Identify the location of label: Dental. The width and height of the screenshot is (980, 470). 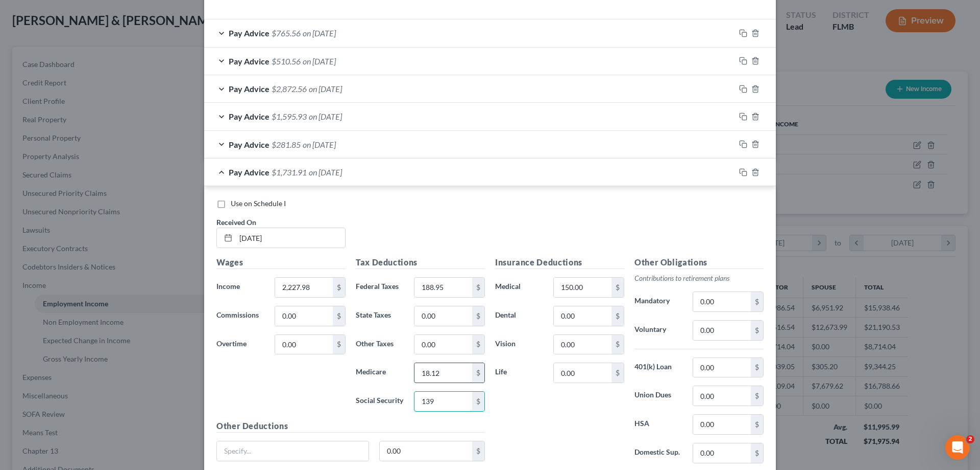
(519, 316).